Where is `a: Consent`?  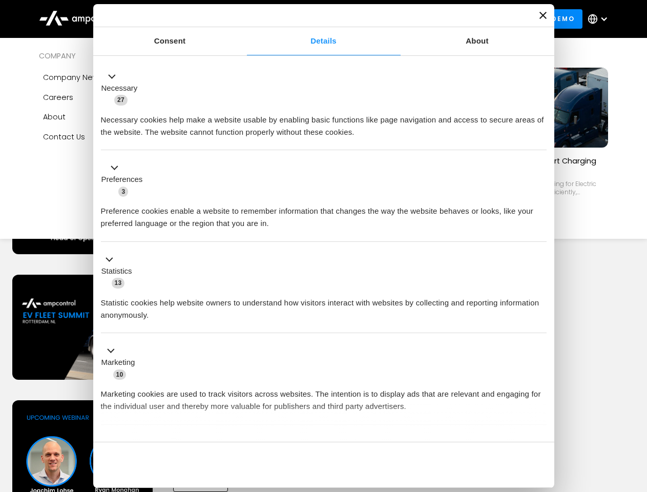 a: Consent is located at coordinates (170, 41).